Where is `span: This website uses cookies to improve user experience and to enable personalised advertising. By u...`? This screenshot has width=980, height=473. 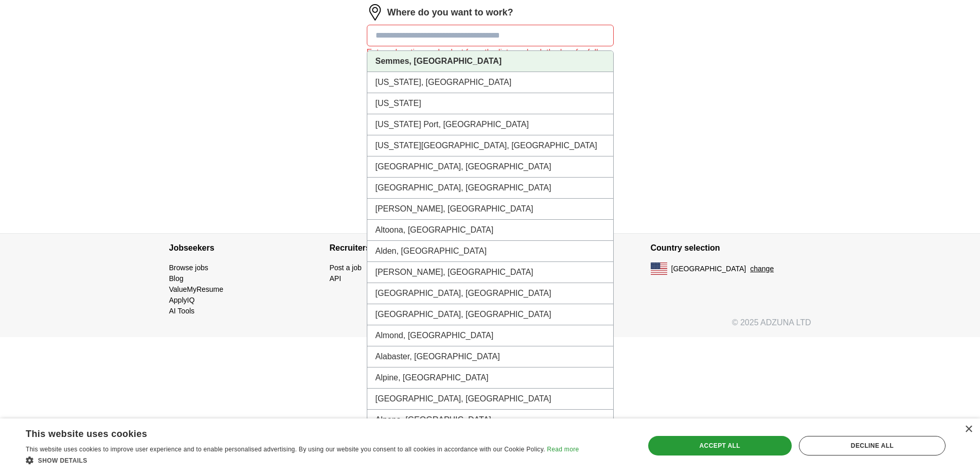 span: This website uses cookies to improve user experience and to enable personalised advertising. By u... is located at coordinates (286, 449).